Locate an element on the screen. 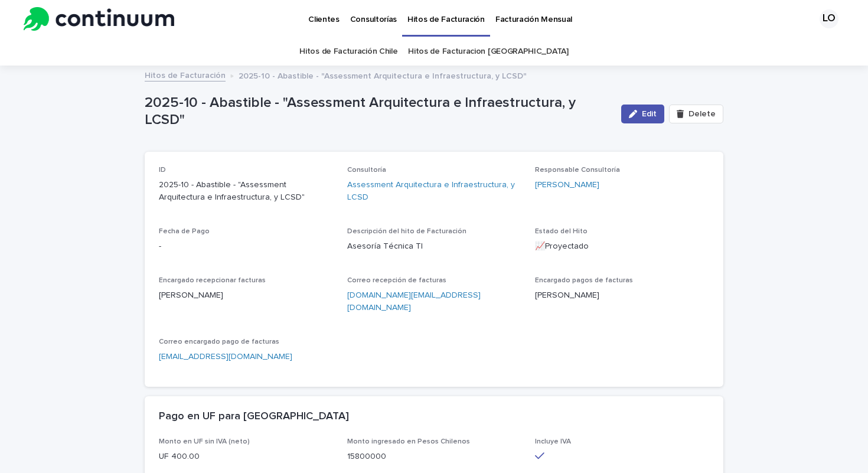 The height and width of the screenshot is (473, 868). span: Responsable Consultoría is located at coordinates (578, 170).